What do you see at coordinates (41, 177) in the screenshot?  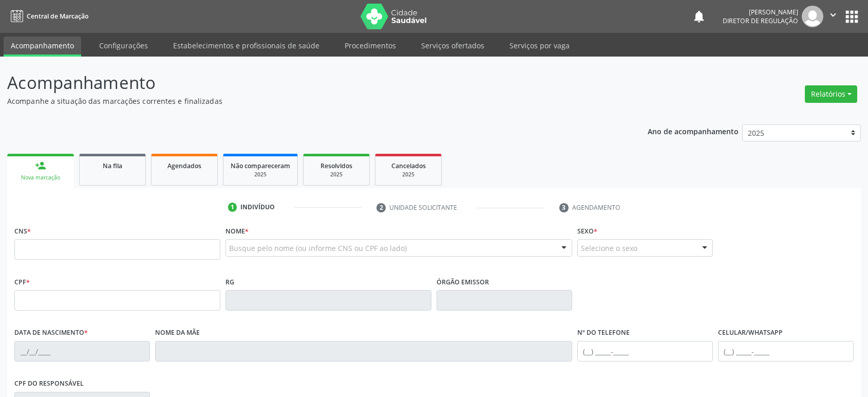 I see `div: Nova marcação` at bounding box center [41, 177].